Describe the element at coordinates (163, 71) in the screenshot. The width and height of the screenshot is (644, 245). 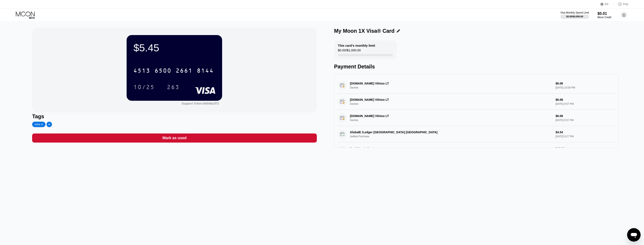
I see `div: 6500` at that location.